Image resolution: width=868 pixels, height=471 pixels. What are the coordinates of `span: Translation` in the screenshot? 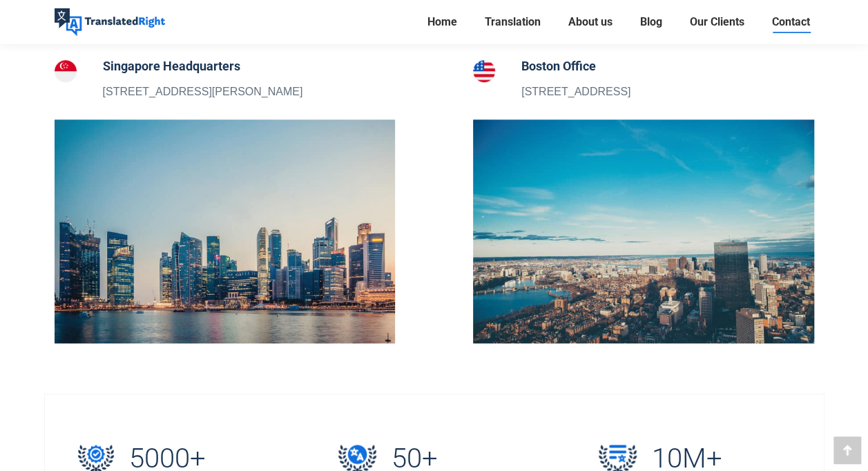 It's located at (513, 22).